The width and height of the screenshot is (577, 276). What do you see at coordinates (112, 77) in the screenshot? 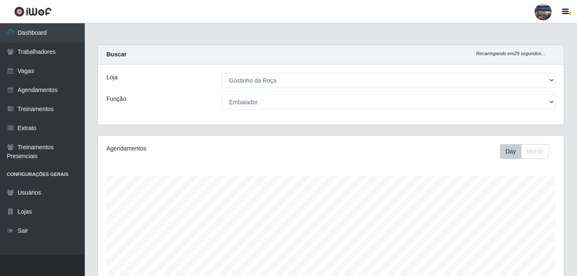
I see `label: Loja` at bounding box center [112, 77].